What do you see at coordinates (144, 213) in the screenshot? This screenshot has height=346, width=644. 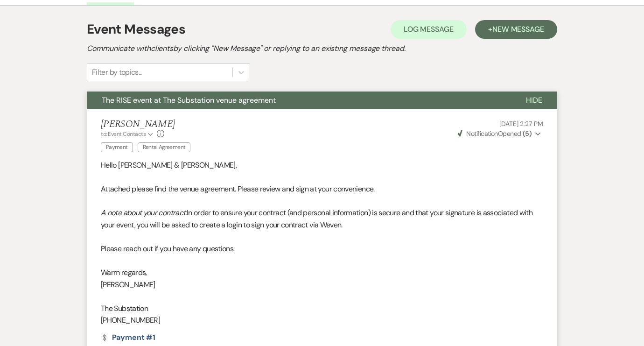 I see `em: A note about your contract:` at bounding box center [144, 213].